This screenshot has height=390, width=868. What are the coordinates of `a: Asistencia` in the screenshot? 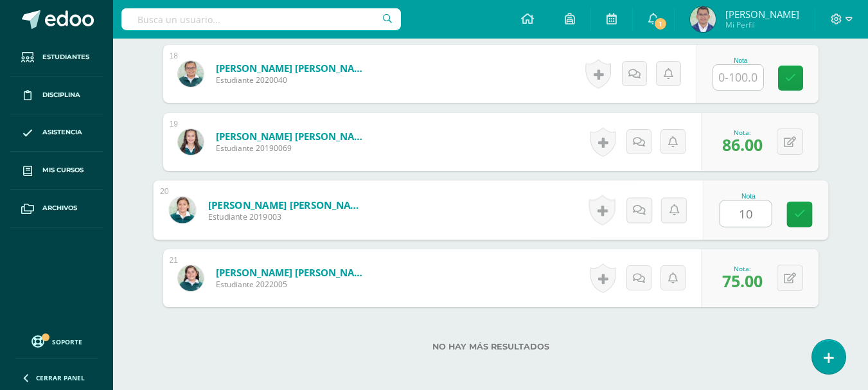 It's located at (56, 133).